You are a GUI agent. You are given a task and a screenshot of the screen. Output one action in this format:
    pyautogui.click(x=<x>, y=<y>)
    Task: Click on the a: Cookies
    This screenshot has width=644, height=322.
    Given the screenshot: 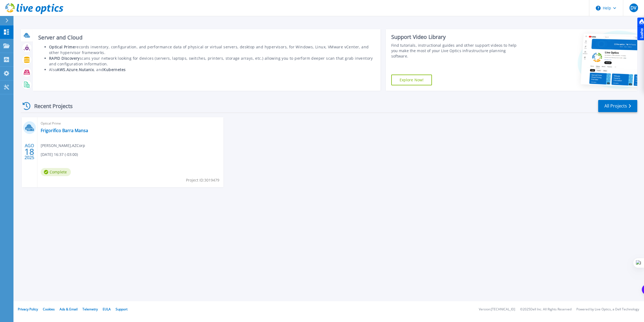 What is the action you would take?
    pyautogui.click(x=49, y=309)
    